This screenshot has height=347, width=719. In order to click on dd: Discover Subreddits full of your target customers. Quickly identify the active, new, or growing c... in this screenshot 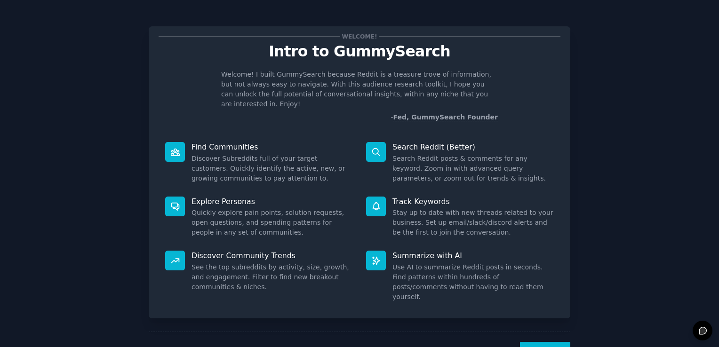, I will do `click(272, 168)`.